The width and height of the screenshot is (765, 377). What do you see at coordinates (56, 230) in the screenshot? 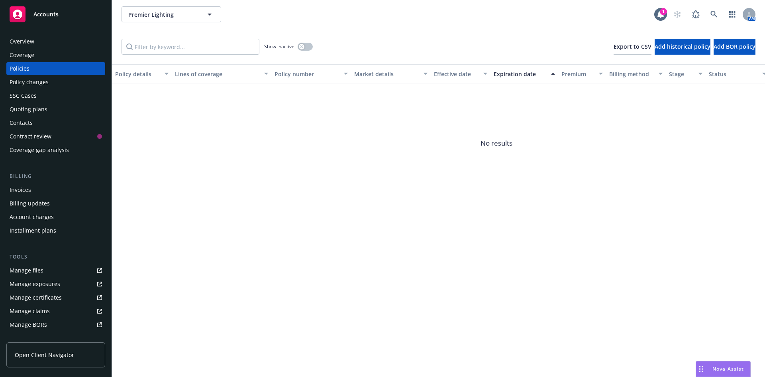
I see `a: Installment plans` at bounding box center [56, 230].